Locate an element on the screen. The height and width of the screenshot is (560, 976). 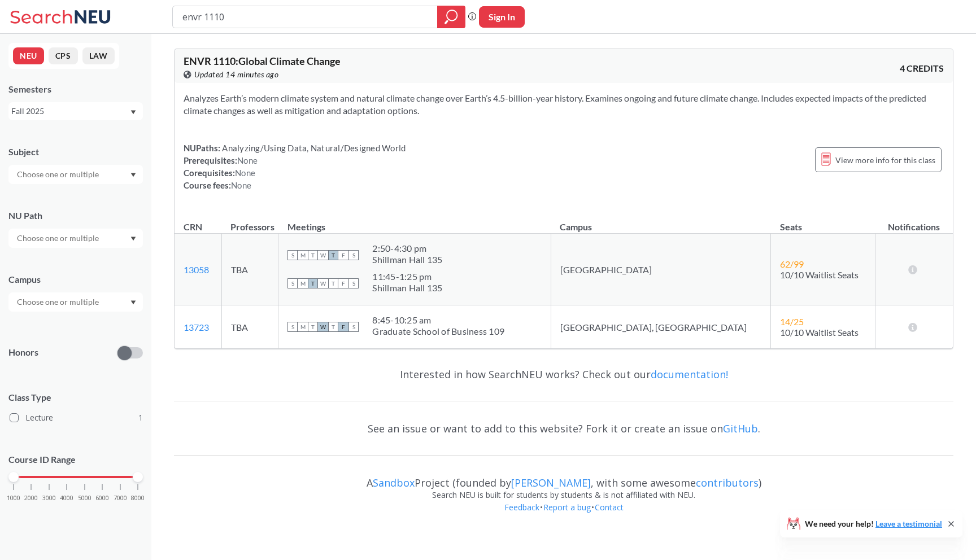
span: 3000 is located at coordinates (50, 498).